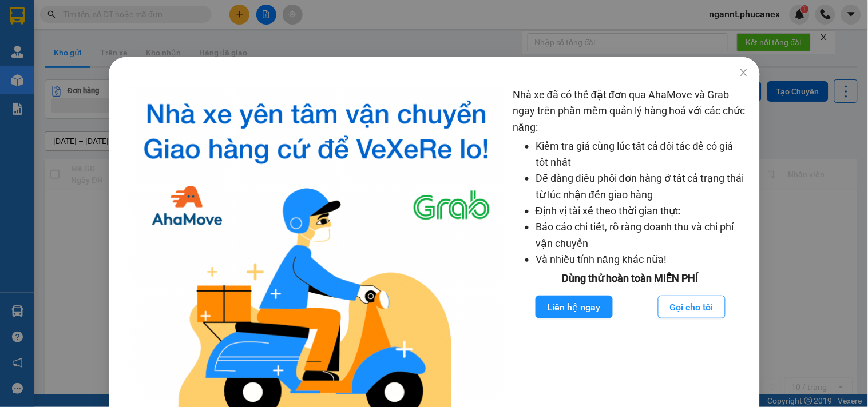 This screenshot has height=407, width=868. Describe the element at coordinates (573, 307) in the screenshot. I see `button: Liên hệ ngay` at that location.